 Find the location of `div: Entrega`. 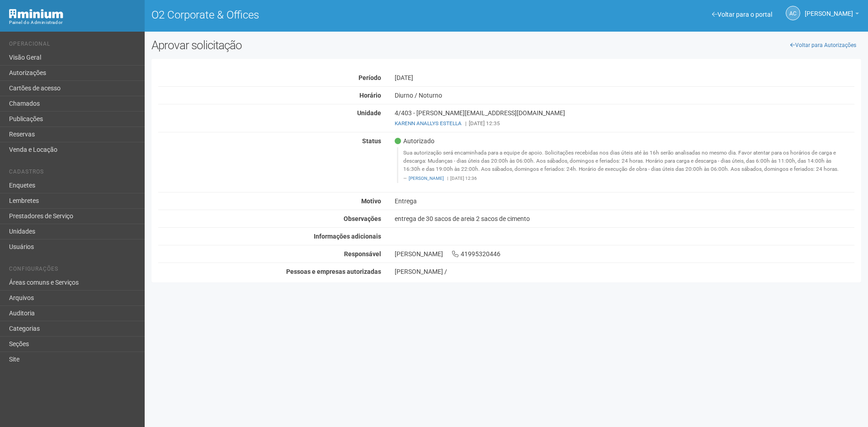

div: Entrega is located at coordinates (624, 201).